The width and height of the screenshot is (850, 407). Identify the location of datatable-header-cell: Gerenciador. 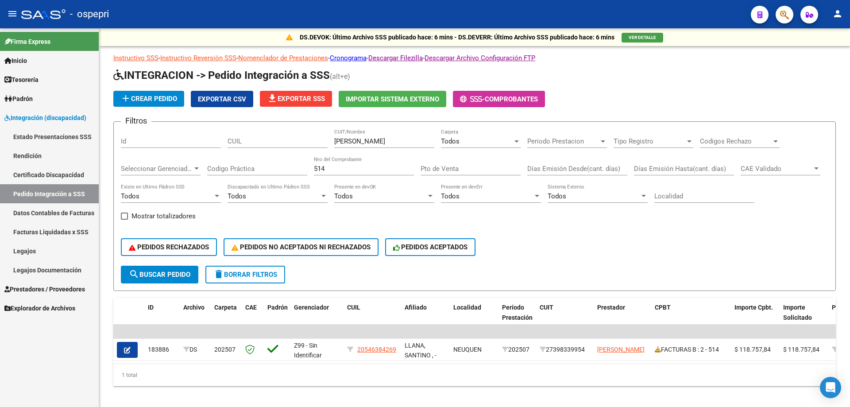
(317, 318).